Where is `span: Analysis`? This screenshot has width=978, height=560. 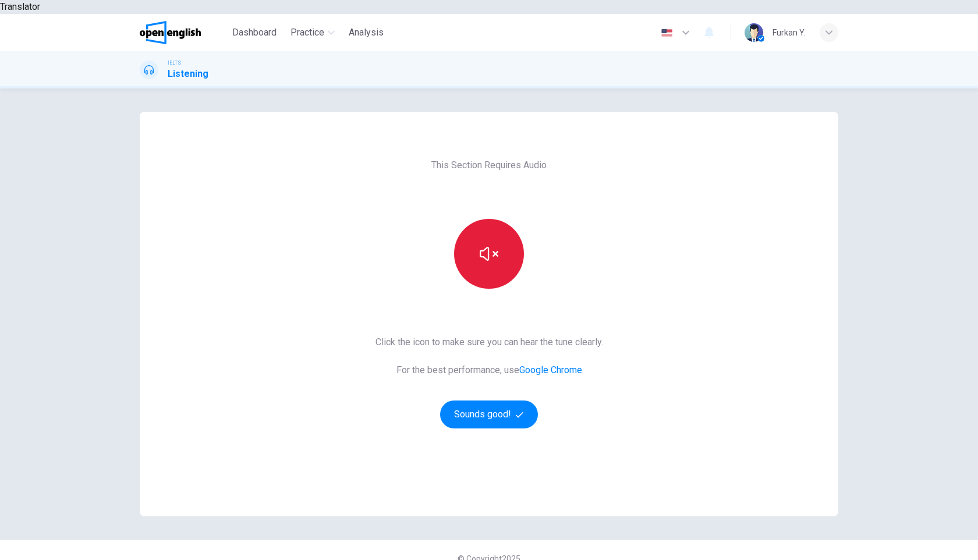 span: Analysis is located at coordinates (367, 32).